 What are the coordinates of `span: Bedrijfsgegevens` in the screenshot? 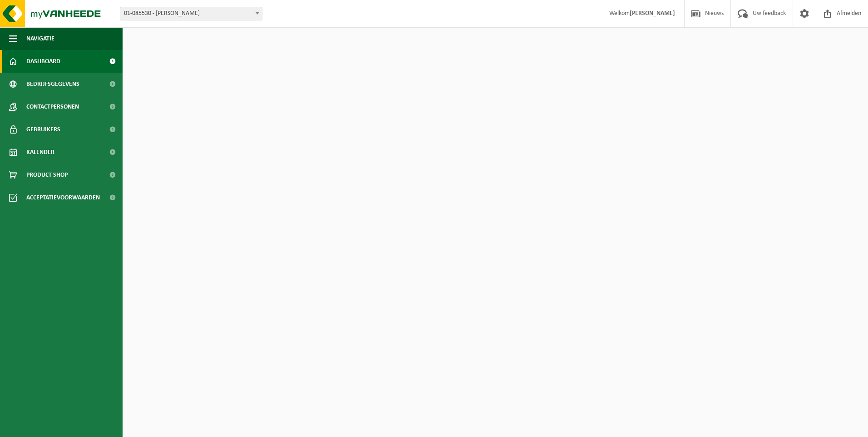 It's located at (52, 84).